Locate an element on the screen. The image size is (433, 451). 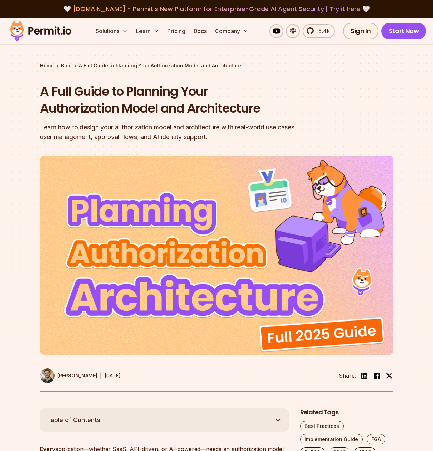
img: facebook is located at coordinates (377, 376).